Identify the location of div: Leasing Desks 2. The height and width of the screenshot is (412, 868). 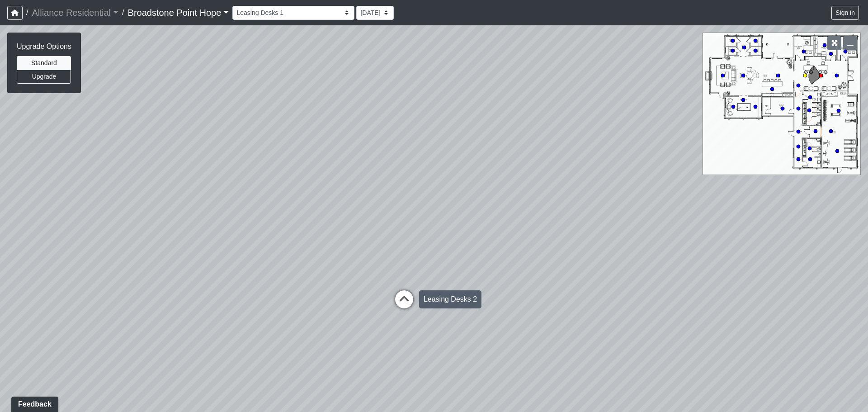
(450, 299).